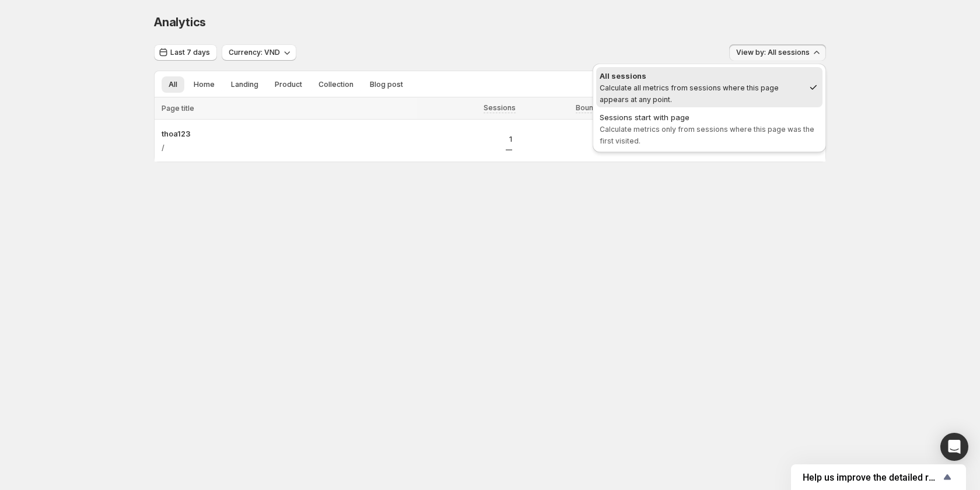 The image size is (980, 490). Describe the element at coordinates (773, 53) in the screenshot. I see `span: View by: All sessions` at that location.